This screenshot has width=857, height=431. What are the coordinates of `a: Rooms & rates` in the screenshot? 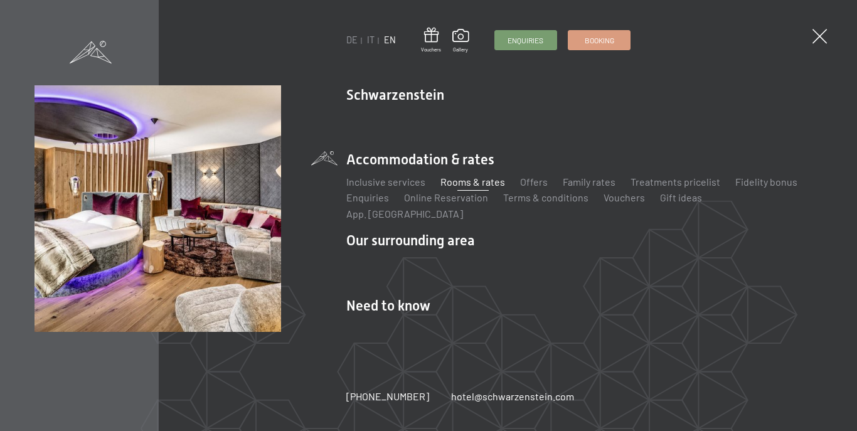 It's located at (472, 181).